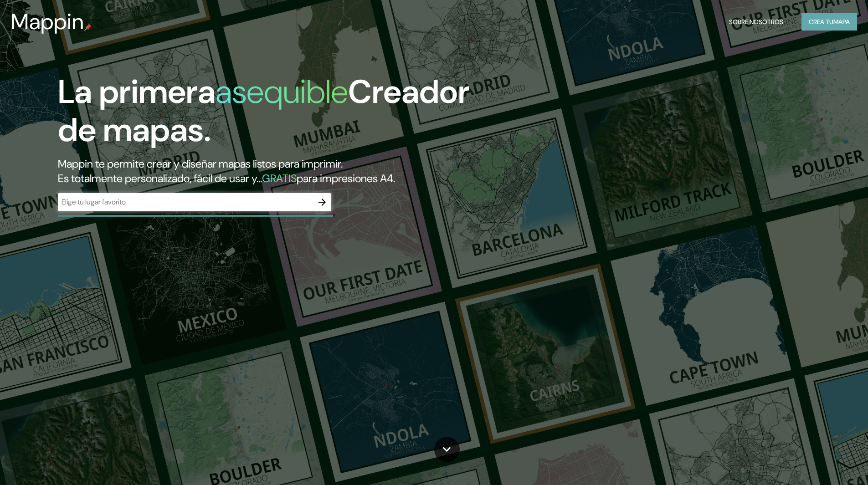  What do you see at coordinates (280, 178) in the screenshot?
I see `font: GRATIS` at bounding box center [280, 178].